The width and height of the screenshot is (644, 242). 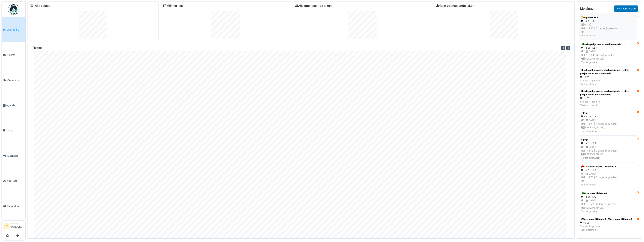 What do you see at coordinates (15, 105) in the screenshot?
I see `span: Agenda` at bounding box center [15, 105].